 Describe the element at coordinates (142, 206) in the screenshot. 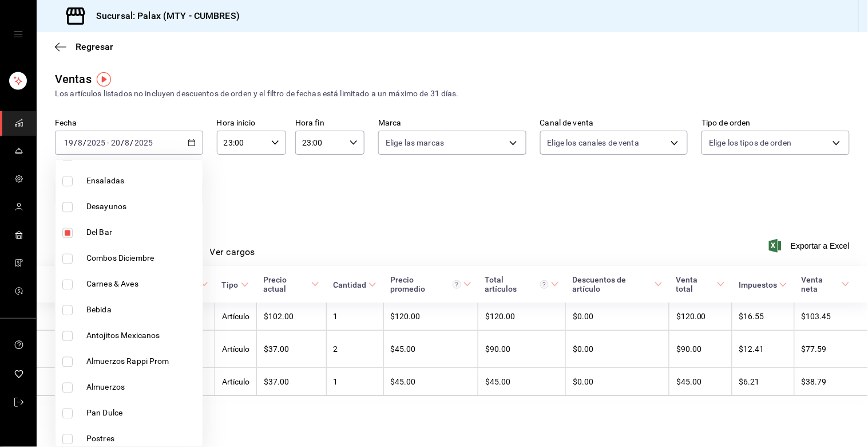

I see `span: Desayunos` at that location.